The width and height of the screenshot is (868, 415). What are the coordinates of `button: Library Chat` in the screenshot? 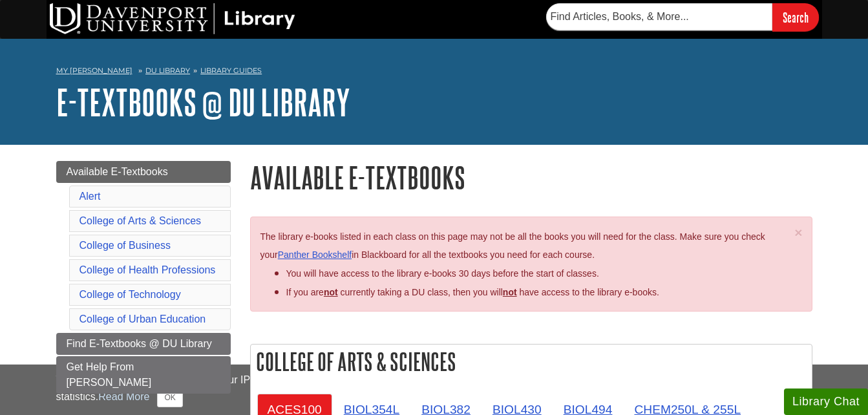 It's located at (826, 402).